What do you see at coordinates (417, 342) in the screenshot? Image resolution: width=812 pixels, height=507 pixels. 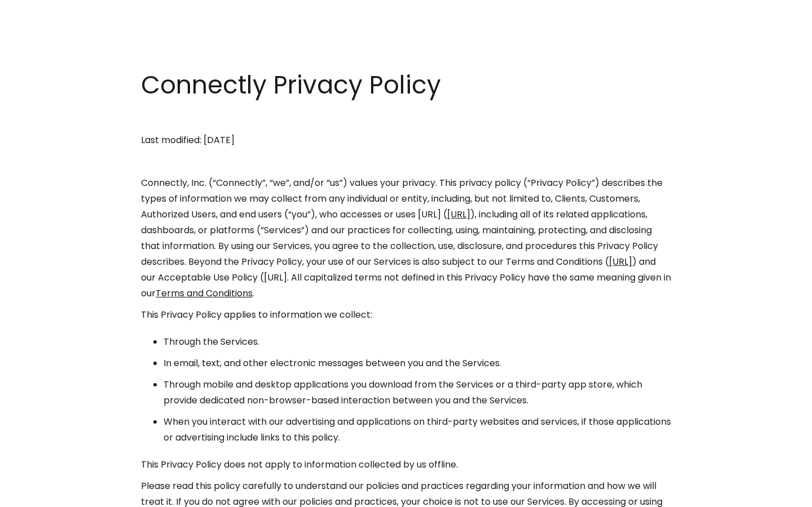 I see `li: Through the Services.` at bounding box center [417, 342].